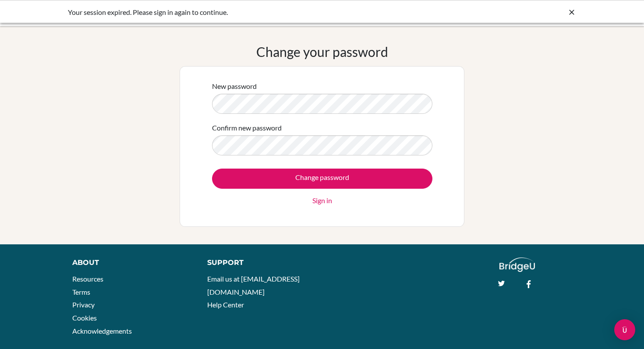 Image resolution: width=644 pixels, height=349 pixels. Describe the element at coordinates (130, 263) in the screenshot. I see `div: About` at that location.